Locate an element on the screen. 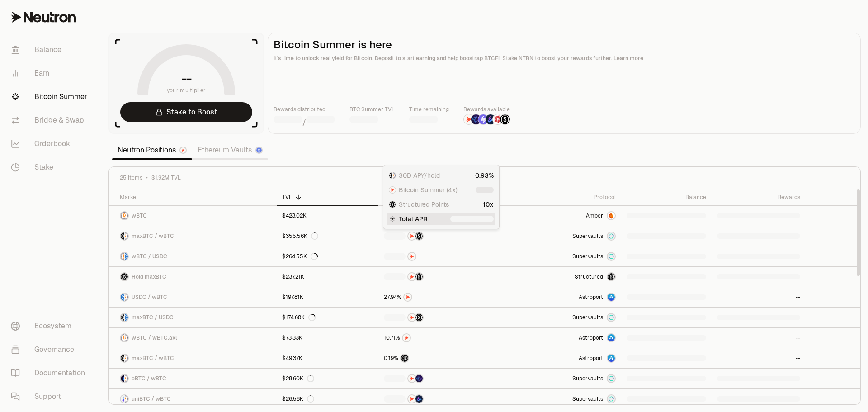 This screenshot has height=412, width=868. a: $355.56K is located at coordinates (328, 236).